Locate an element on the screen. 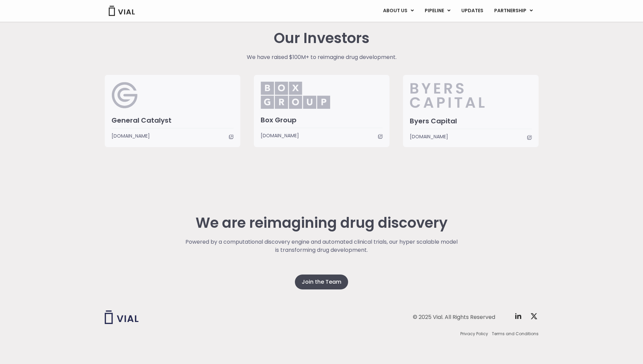 The width and height of the screenshot is (643, 364). span: Join the Team is located at coordinates (321, 282).